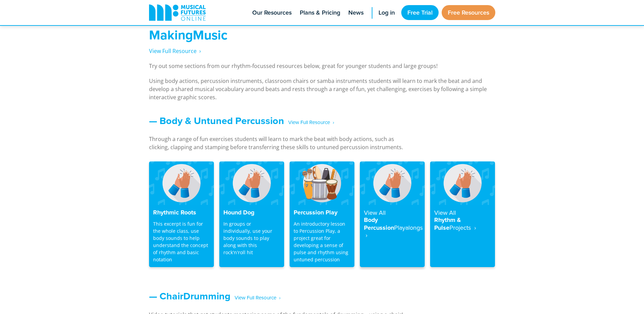  I want to click on p: Try out some sections from our rhythm-focussed resources below, great for younger students and la..., so click(322, 66).